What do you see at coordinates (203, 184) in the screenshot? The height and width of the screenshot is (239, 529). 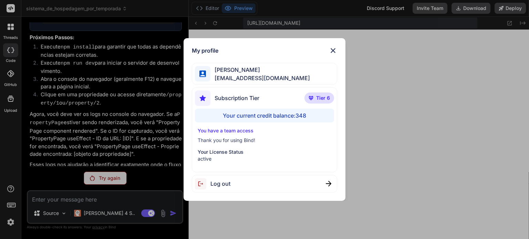 I see `img: logout` at bounding box center [203, 184].